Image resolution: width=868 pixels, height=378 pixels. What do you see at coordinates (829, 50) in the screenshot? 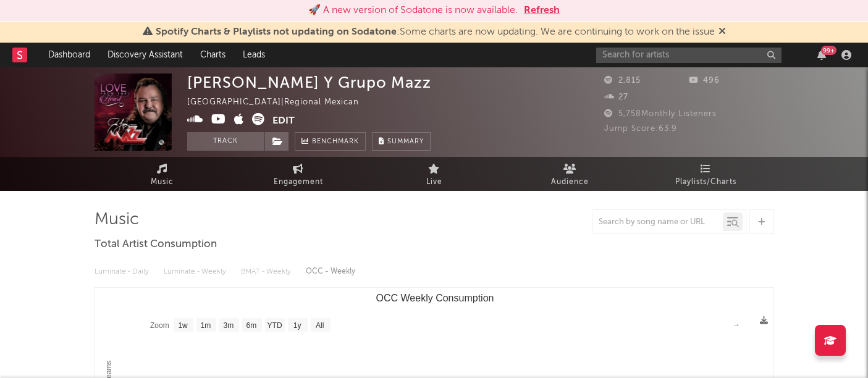
I see `div: 99 +` at bounding box center [829, 50].